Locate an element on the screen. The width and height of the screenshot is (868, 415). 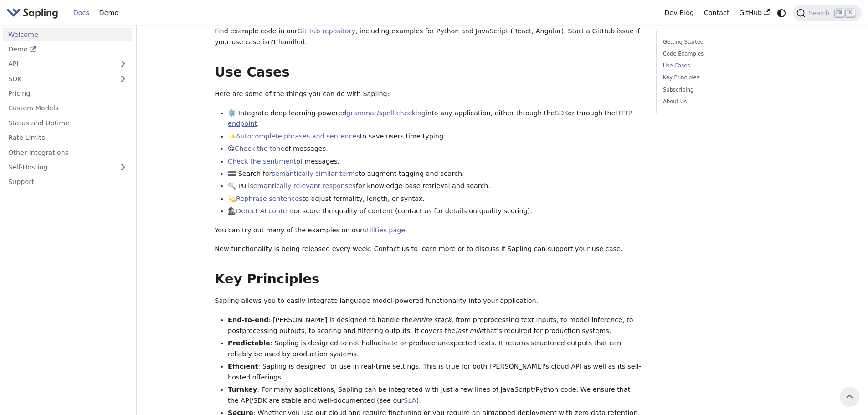
img: Sapling.ai is located at coordinates (33, 13).